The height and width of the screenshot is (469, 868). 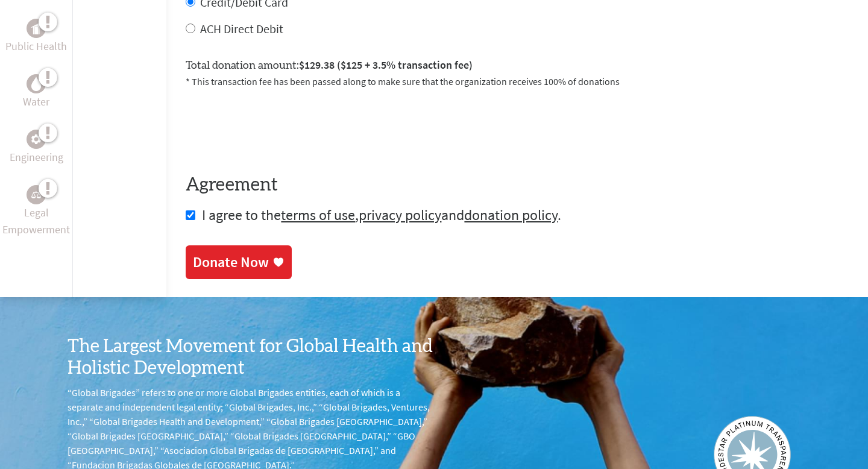 I want to click on img: Public Health, so click(x=36, y=28).